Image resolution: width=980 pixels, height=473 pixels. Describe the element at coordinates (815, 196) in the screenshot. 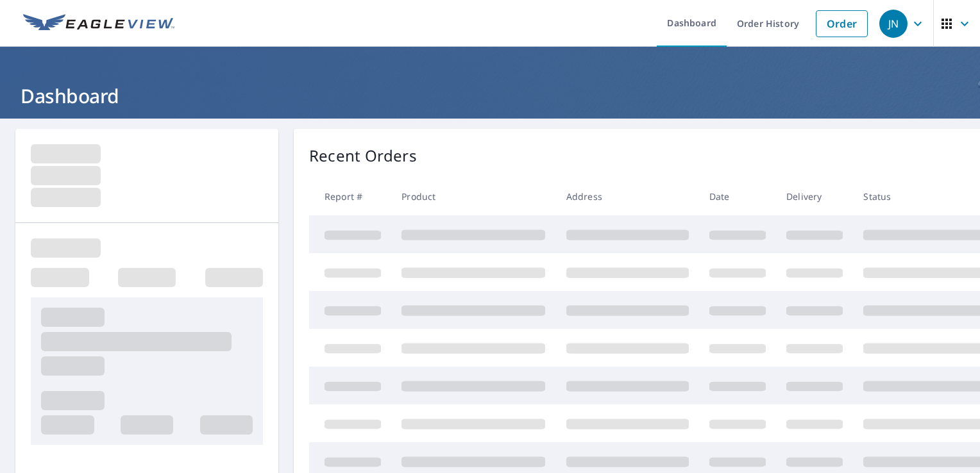

I see `th: Delivery` at that location.